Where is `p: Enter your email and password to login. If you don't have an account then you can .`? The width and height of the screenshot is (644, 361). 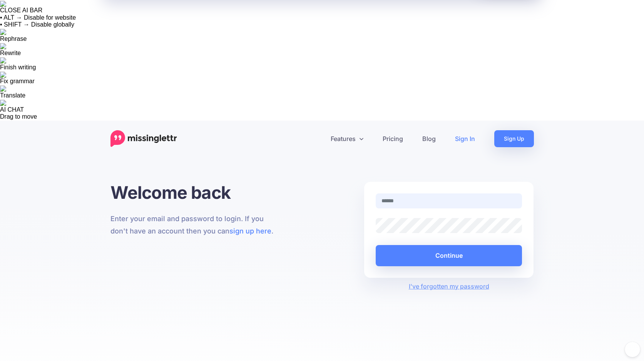 p: Enter your email and password to login. If you don't have an account then you can . is located at coordinates (195, 225).